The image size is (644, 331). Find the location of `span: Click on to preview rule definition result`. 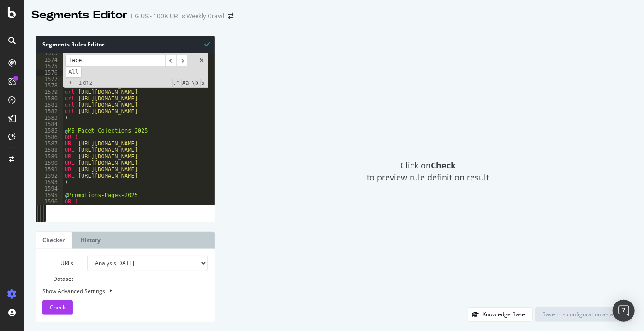

span: Click on to preview rule definition result is located at coordinates (428, 171).